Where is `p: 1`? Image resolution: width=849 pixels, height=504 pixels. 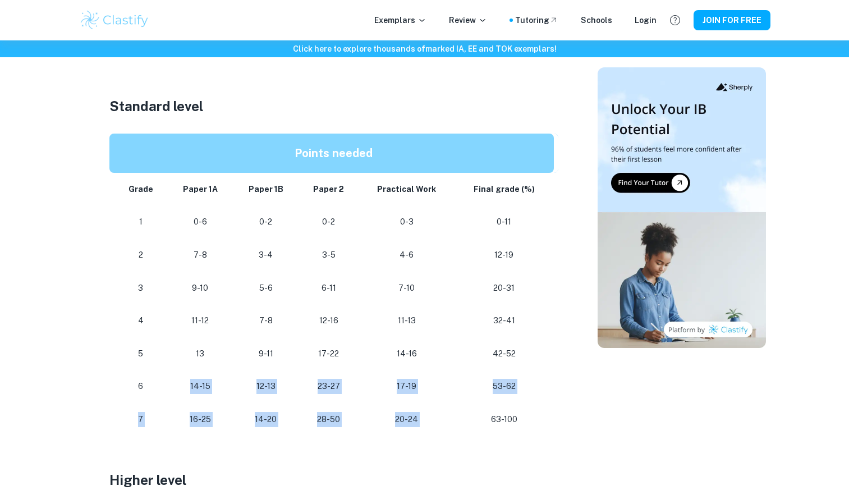
p: 1 is located at coordinates (141, 222).